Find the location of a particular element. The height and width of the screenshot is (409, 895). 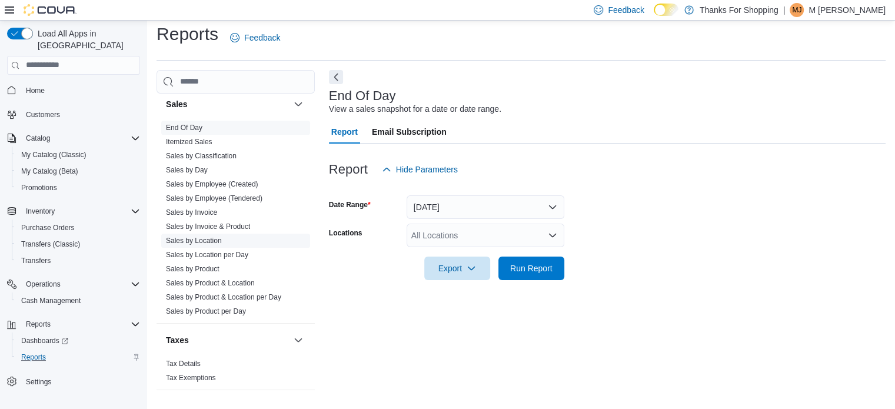

a: Sales by Day is located at coordinates (187, 170).